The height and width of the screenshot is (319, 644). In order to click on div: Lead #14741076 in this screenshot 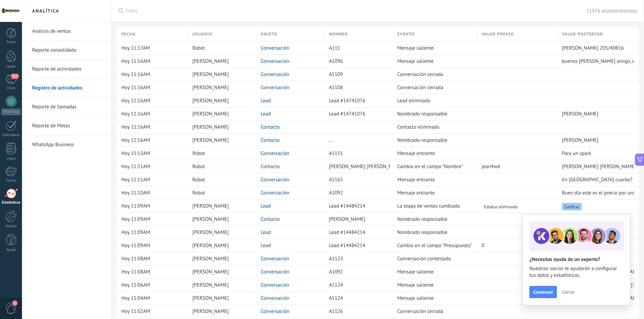, I will do `click(358, 114)`.